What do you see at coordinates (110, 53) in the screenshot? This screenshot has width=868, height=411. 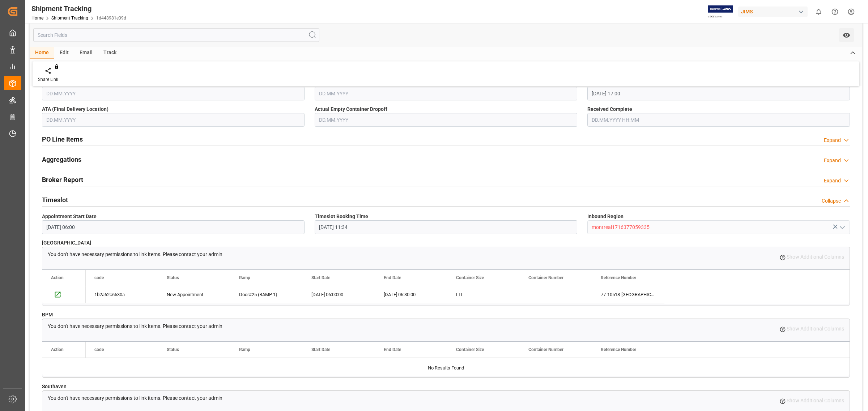 I see `div: Track` at bounding box center [110, 53].